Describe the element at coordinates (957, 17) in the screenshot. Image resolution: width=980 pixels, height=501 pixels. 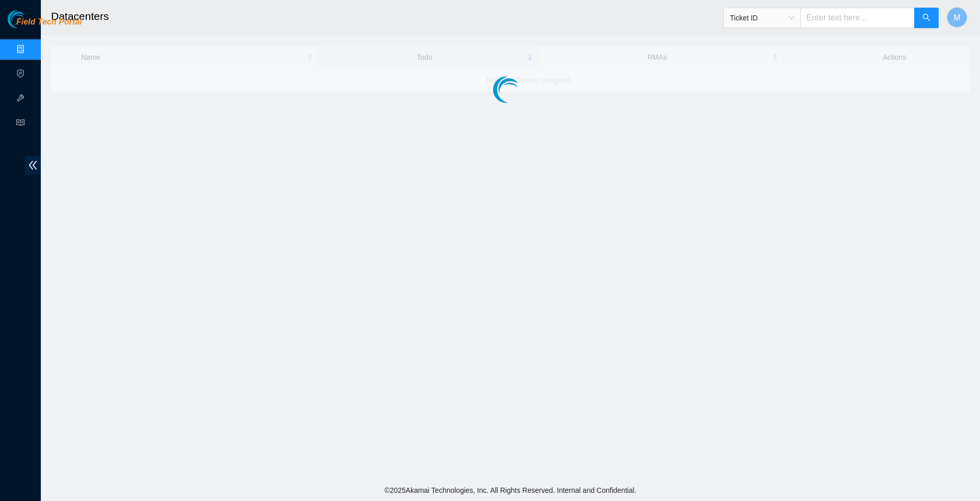
I see `button: M` at that location.